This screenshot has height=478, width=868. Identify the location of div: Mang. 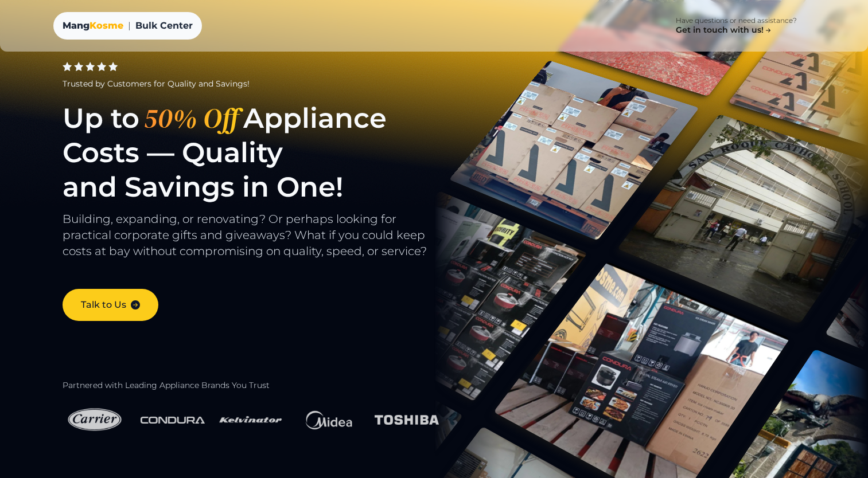
(93, 26).